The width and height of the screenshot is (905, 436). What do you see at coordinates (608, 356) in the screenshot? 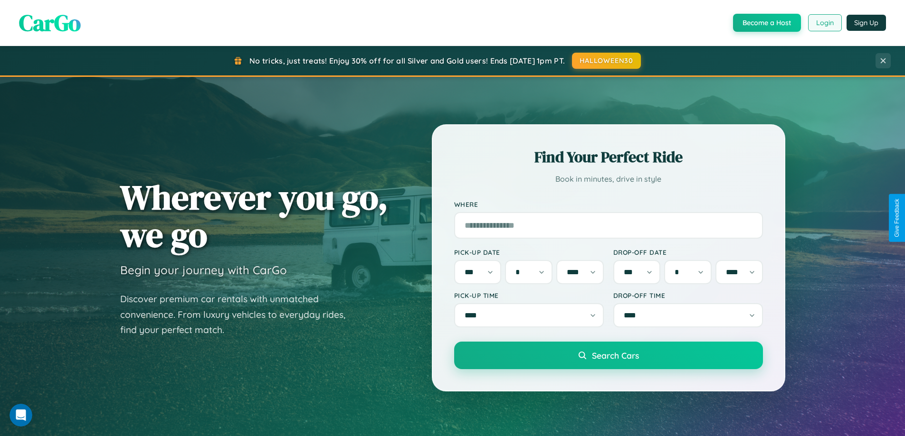
I see `button: Search Cars` at bounding box center [608, 356].